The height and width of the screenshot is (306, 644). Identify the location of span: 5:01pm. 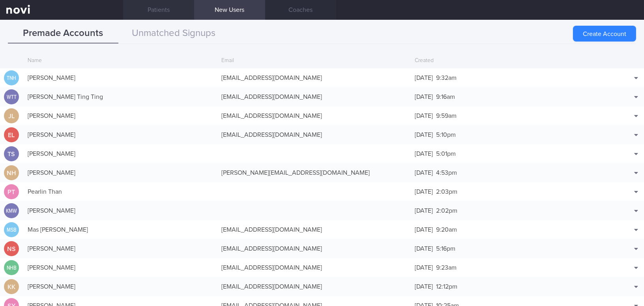
(446, 154).